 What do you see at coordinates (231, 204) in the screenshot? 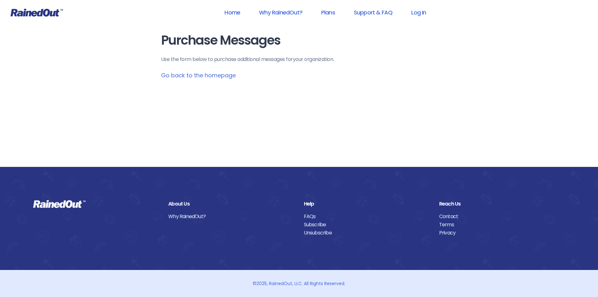
I see `div: About Us` at bounding box center [231, 204].